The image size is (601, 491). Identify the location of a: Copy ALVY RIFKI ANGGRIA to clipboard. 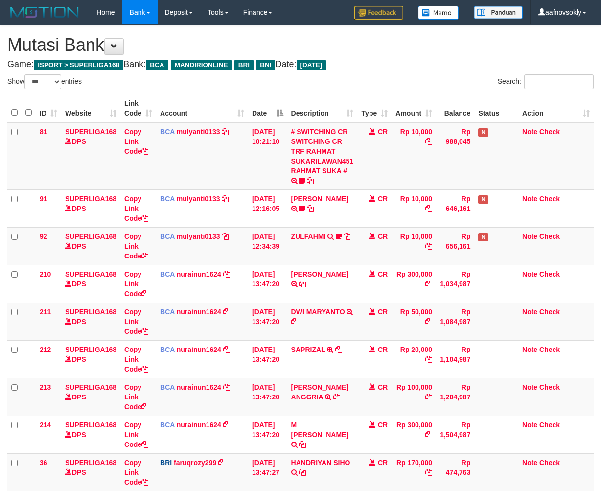
(337, 397).